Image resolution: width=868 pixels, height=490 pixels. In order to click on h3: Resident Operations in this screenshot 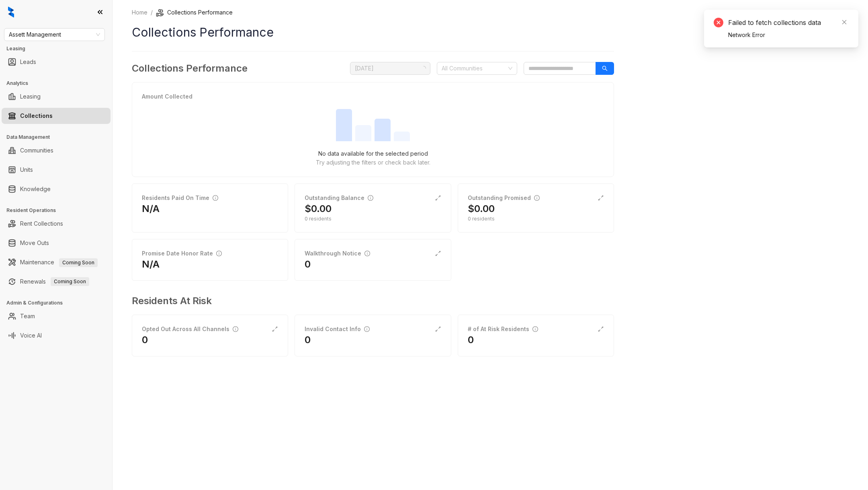, I will do `click(59, 210)`.